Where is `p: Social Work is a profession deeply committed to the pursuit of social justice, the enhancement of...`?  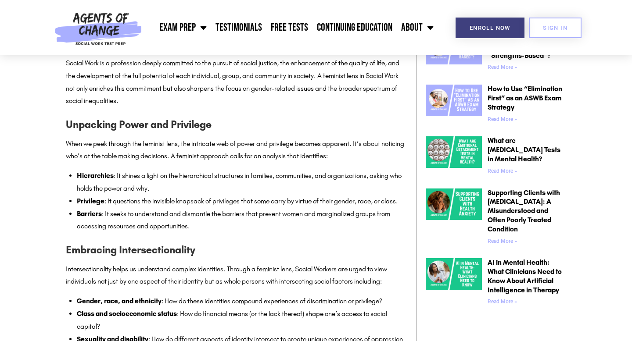
p: Social Work is a profession deeply committed to the pursuit of social justice, the enhancement of... is located at coordinates (236, 82).